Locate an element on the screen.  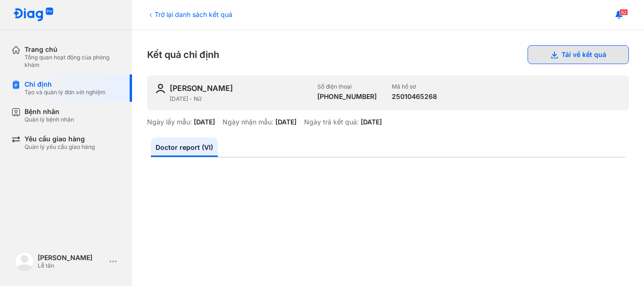
div: Tổng quan hoạt động của phòng khám is located at coordinates (73, 62).